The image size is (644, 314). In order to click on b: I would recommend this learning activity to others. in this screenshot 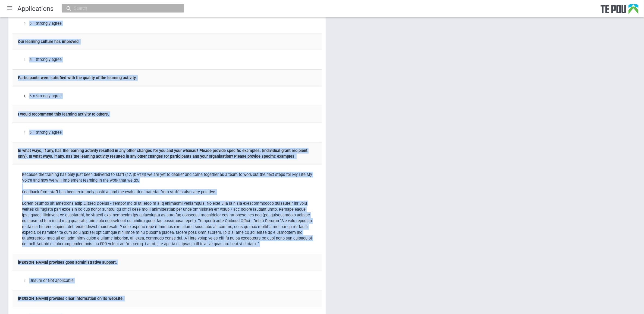, I will do `click(63, 114)`.